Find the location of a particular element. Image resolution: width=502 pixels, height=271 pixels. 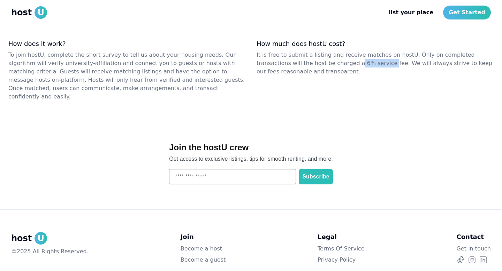

dd: To join hostU, complete the short survey to tell us about your housing needs. Our algorithm will ... is located at coordinates (127, 76).